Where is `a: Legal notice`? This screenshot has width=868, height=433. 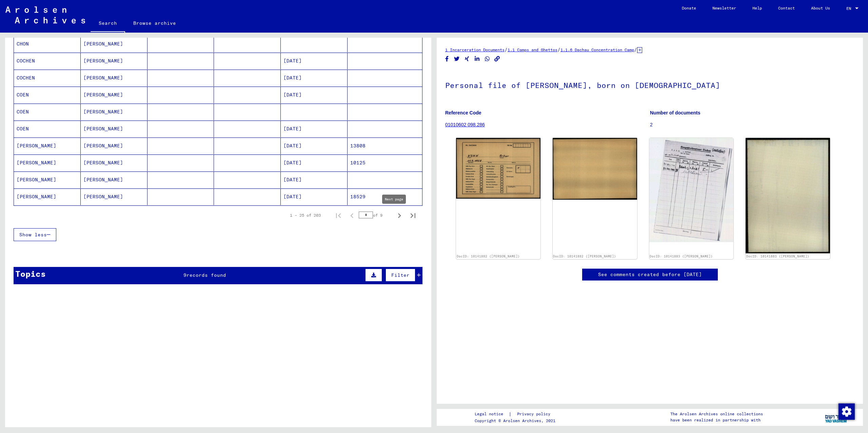
a: Legal notice is located at coordinates (492, 413).